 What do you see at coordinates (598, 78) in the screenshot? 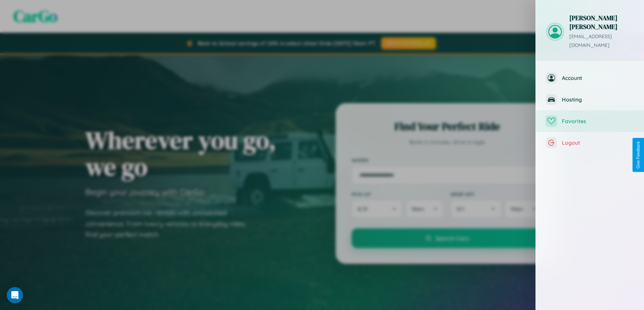
I see `span: Account` at bounding box center [598, 78].